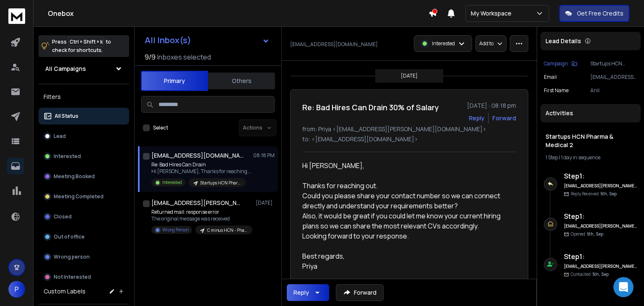 The height and width of the screenshot is (306, 644). Describe the element at coordinates (84, 217) in the screenshot. I see `button: Closed` at that location.